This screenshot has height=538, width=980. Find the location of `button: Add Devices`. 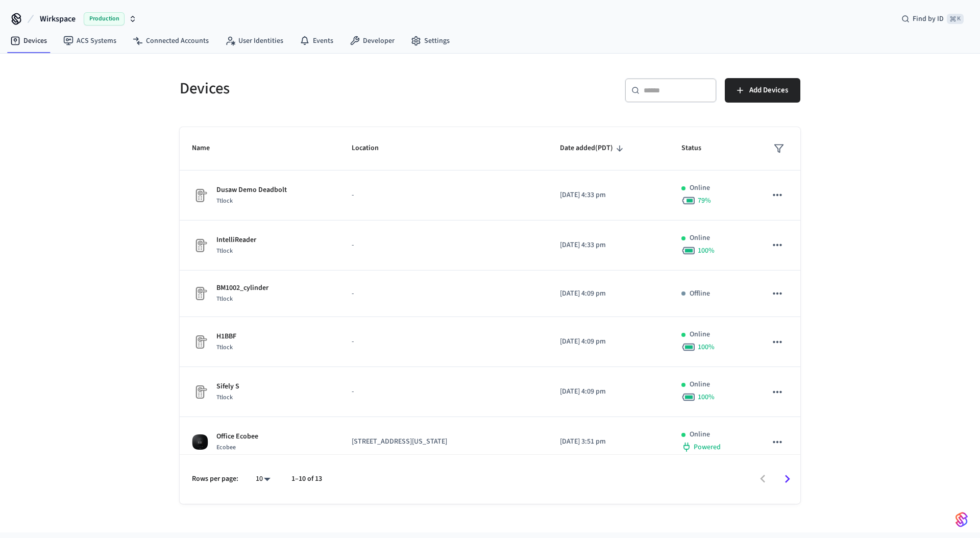

button: Add Devices is located at coordinates (762, 91).